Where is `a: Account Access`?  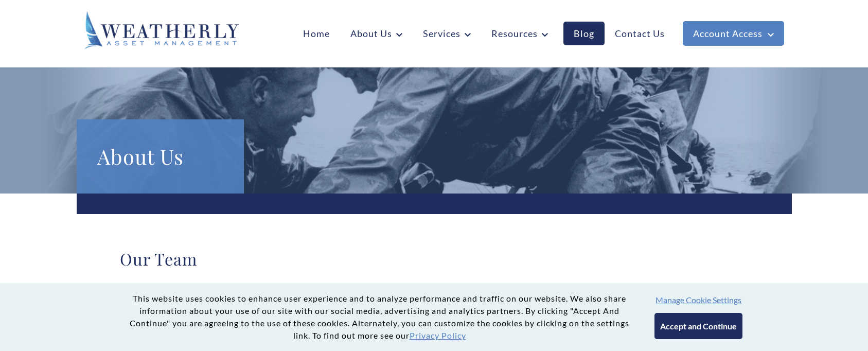
a: Account Access is located at coordinates (733, 34).